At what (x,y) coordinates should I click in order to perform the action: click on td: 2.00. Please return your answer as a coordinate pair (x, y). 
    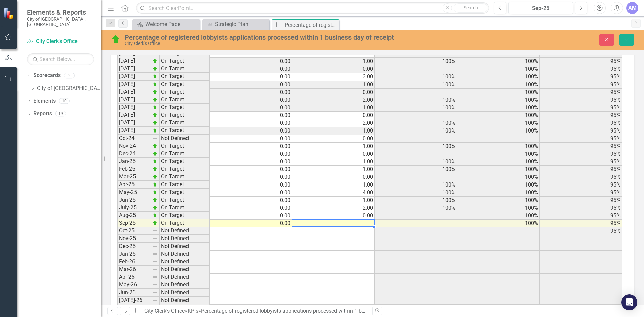
    Looking at the image, I should click on (333, 100).